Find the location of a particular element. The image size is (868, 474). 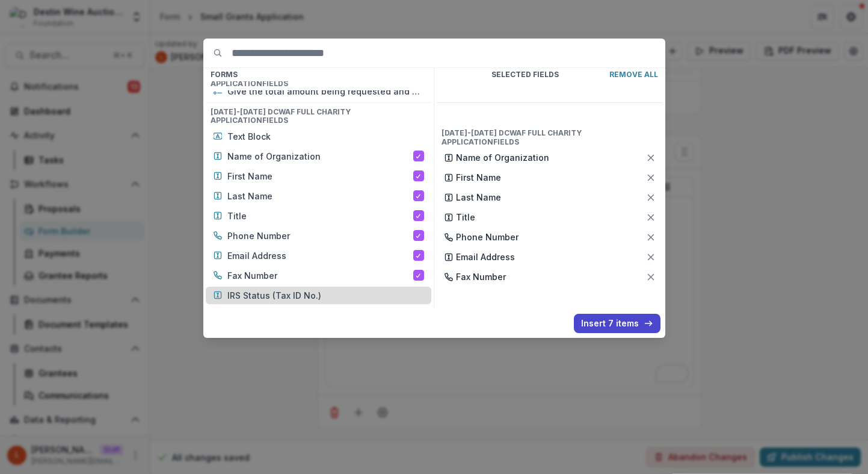

h3: Form s is located at coordinates (318, 74).